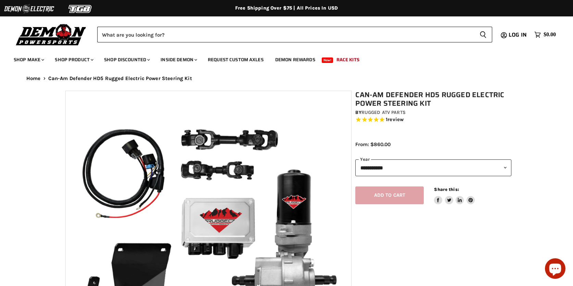 This screenshot has width=573, height=286. What do you see at coordinates (29, 9) in the screenshot?
I see `img: Demon Electric Logo 2` at bounding box center [29, 9].